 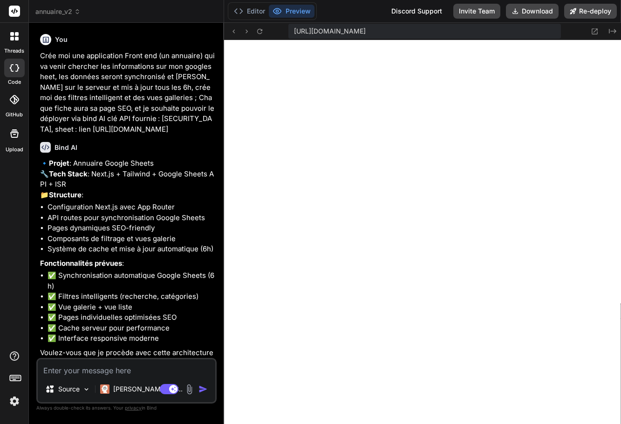 I want to click on img: Pick Models, so click(x=86, y=389).